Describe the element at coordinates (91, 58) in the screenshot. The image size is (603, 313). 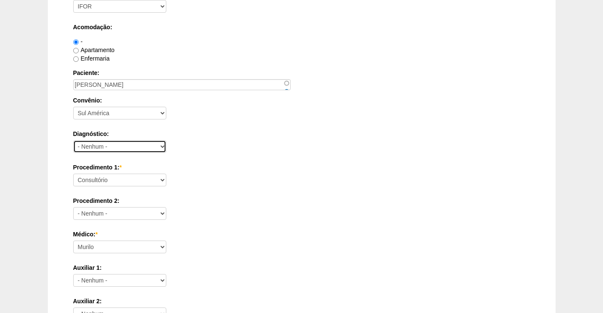
I see `label: Enfermaria` at that location.